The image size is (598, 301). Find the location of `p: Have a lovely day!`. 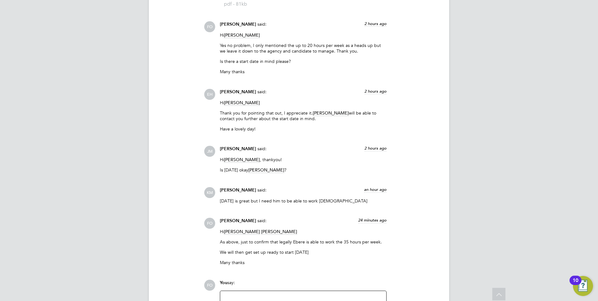

p: Have a lovely day! is located at coordinates (303, 129).